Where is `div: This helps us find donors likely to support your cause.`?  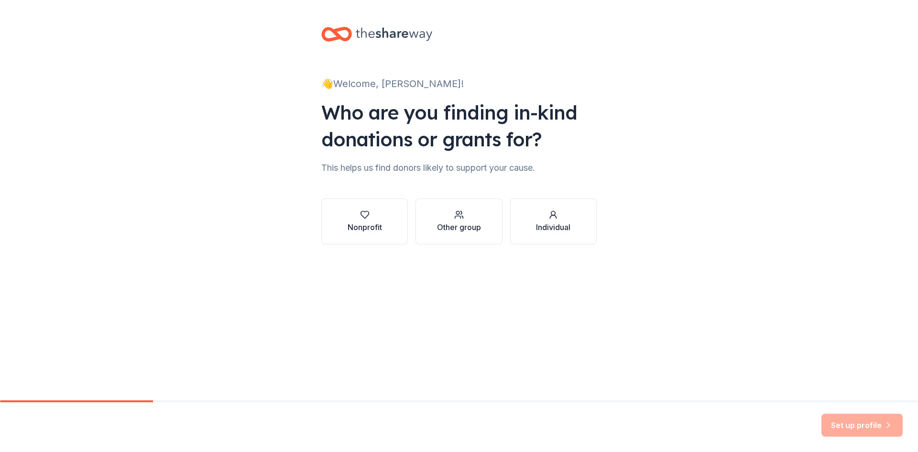 div: This helps us find donors likely to support your cause. is located at coordinates (459, 168).